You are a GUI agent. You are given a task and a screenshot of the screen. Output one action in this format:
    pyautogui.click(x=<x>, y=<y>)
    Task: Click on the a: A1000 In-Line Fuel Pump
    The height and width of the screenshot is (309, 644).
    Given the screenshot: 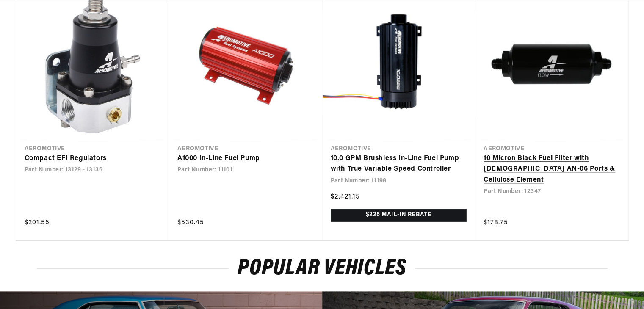 What is the action you would take?
    pyautogui.click(x=245, y=159)
    